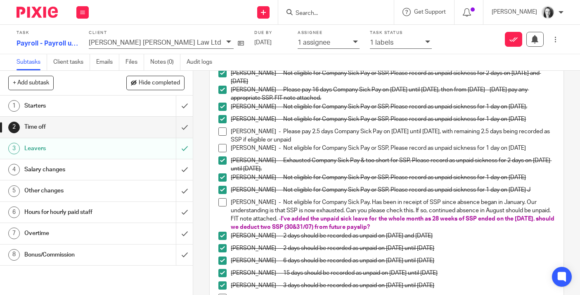 This screenshot has width=580, height=295. Describe the element at coordinates (202, 62) in the screenshot. I see `a: Audit logs` at that location.